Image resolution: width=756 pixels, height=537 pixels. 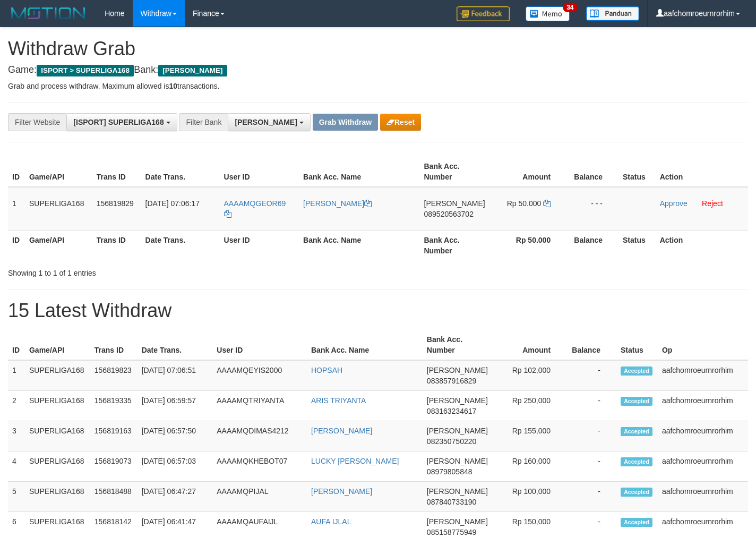 I want to click on td: 156819823, so click(x=114, y=375).